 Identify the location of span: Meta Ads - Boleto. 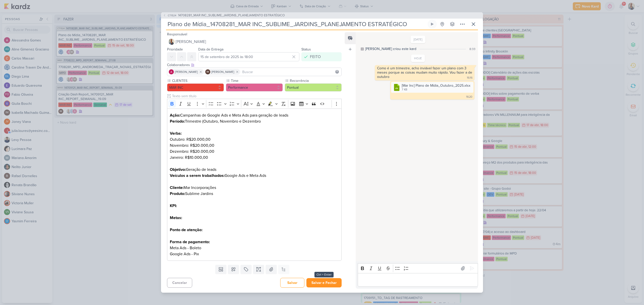
(186, 248).